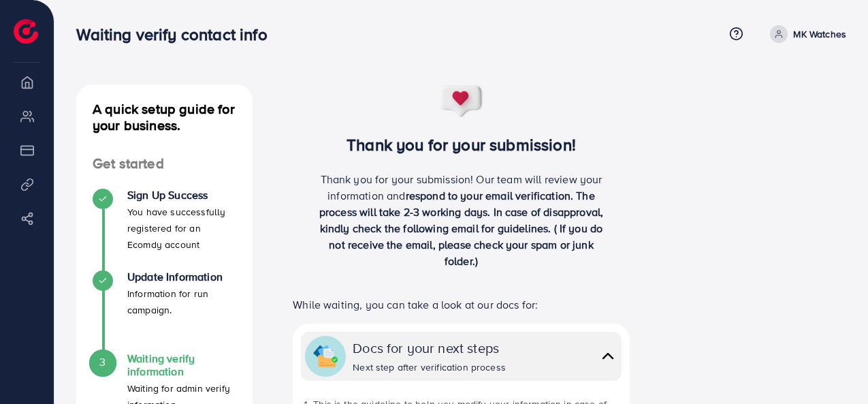 The image size is (868, 404). What do you see at coordinates (820, 34) in the screenshot?
I see `p: MK Watches` at bounding box center [820, 34].